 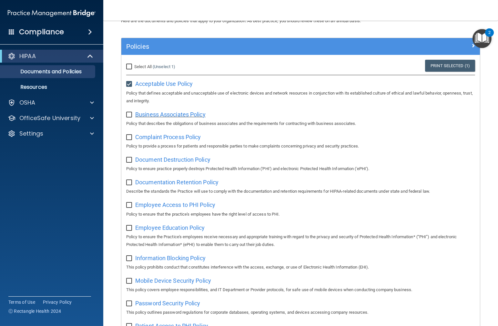 I want to click on p: Resources, so click(x=48, y=87).